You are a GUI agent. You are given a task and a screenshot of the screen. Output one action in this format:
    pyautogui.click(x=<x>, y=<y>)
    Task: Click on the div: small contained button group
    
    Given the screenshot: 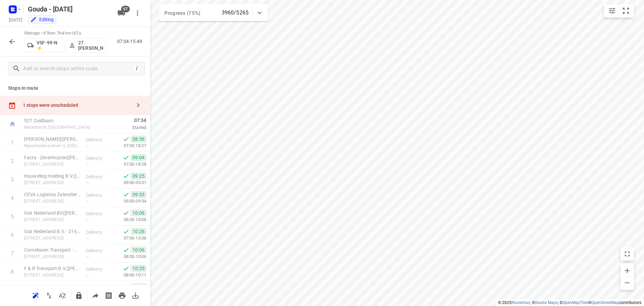 What is the action you would take?
    pyautogui.click(x=619, y=11)
    